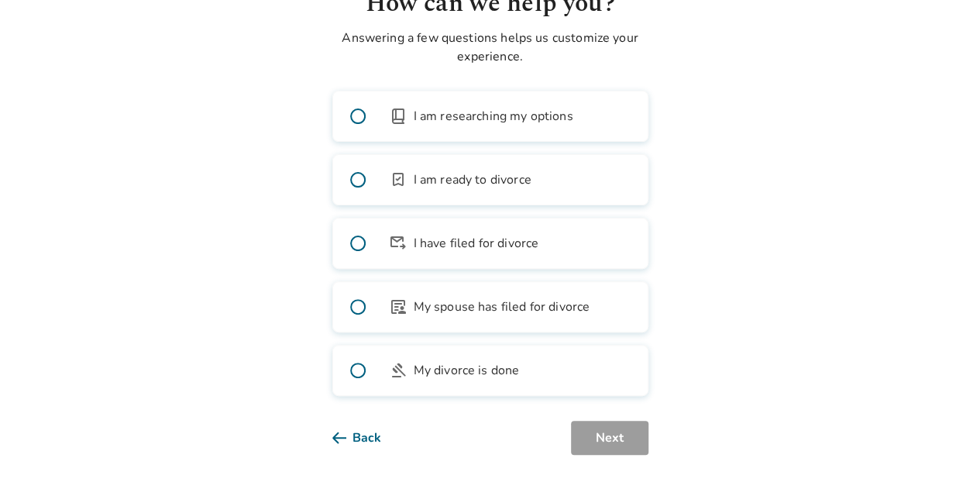 This screenshot has height=489, width=980. Describe the element at coordinates (369, 438) in the screenshot. I see `button: Back` at that location.